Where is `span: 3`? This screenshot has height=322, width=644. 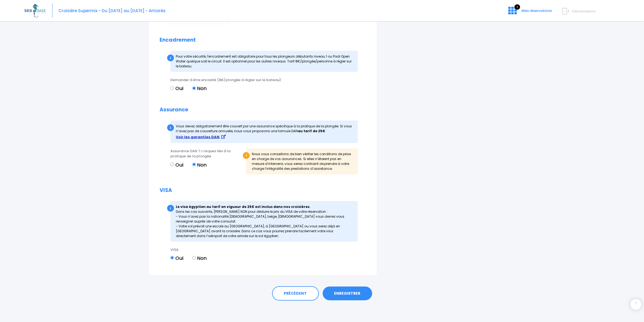
span: 3 is located at coordinates (517, 7).